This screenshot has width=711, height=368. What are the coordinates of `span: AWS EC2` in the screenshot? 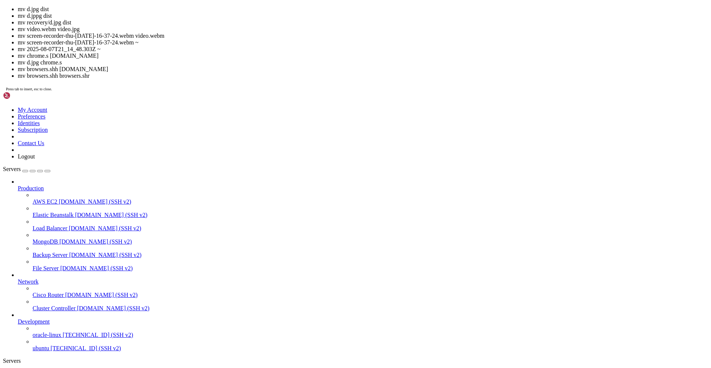 It's located at (45, 202).